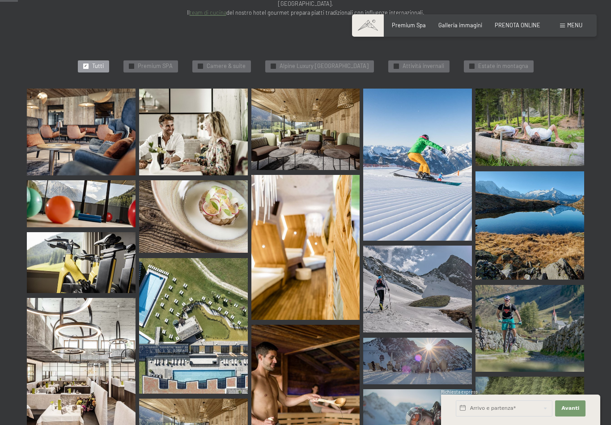 The image size is (611, 425). I want to click on span: Premium Spa, so click(409, 25).